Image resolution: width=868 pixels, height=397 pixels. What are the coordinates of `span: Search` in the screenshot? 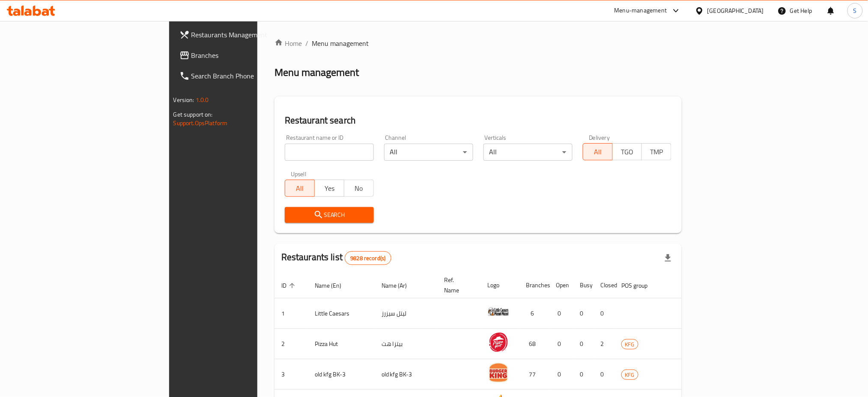 It's located at (329, 215).